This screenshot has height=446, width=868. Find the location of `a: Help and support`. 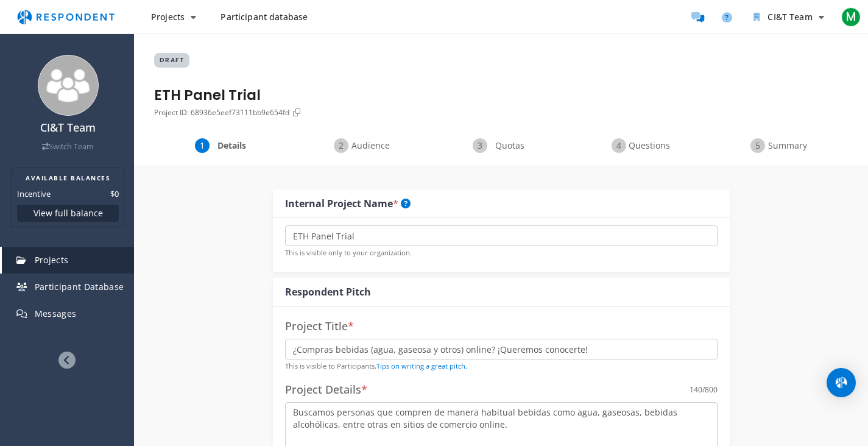

a: Help and support is located at coordinates (727, 17).